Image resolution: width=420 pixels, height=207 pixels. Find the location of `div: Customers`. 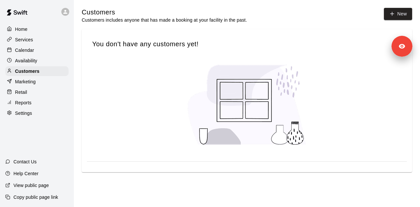

div: Customers is located at coordinates (37, 71).